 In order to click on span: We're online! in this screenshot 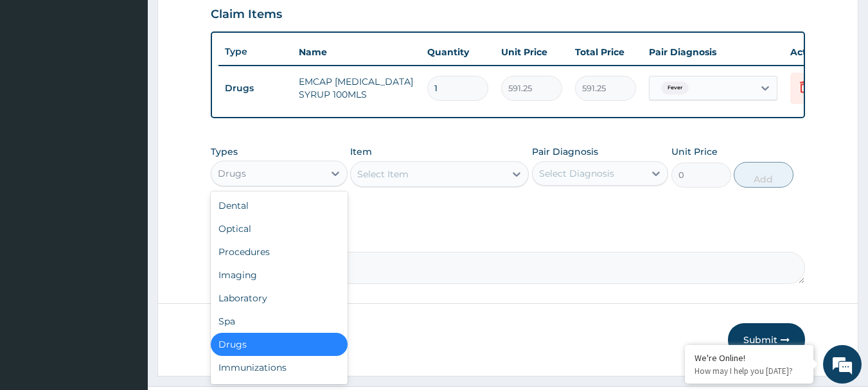, I will do `click(126, 179)`.